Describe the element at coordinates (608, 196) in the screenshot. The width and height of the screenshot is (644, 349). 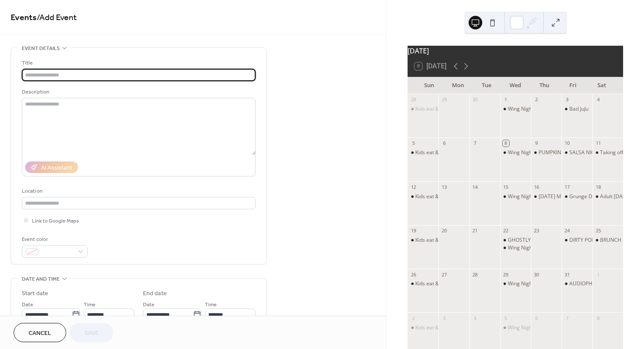
I see `div: Adult Halloween Party with Follow the Sun` at that location.